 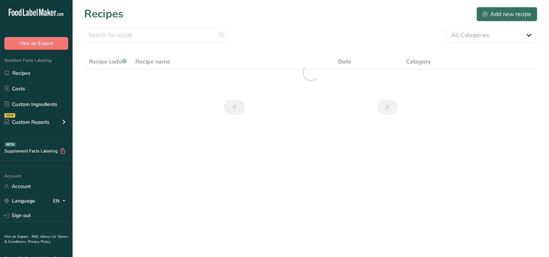 I want to click on a: Terms & Conditions ., so click(x=36, y=239).